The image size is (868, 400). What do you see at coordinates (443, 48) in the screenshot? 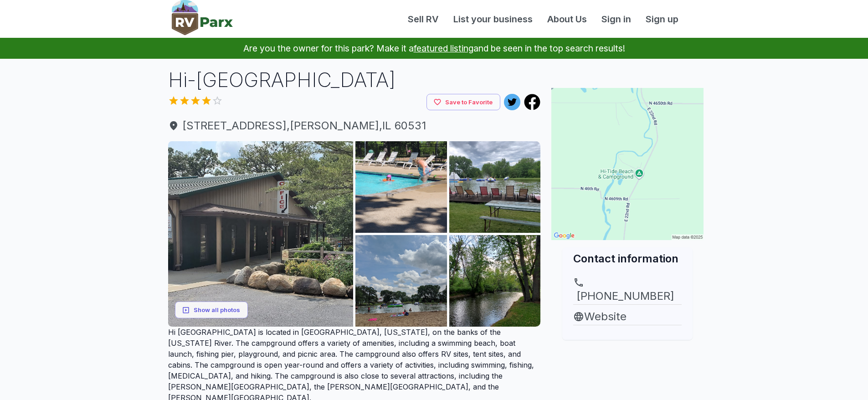
I see `a: featured listing` at bounding box center [443, 48].